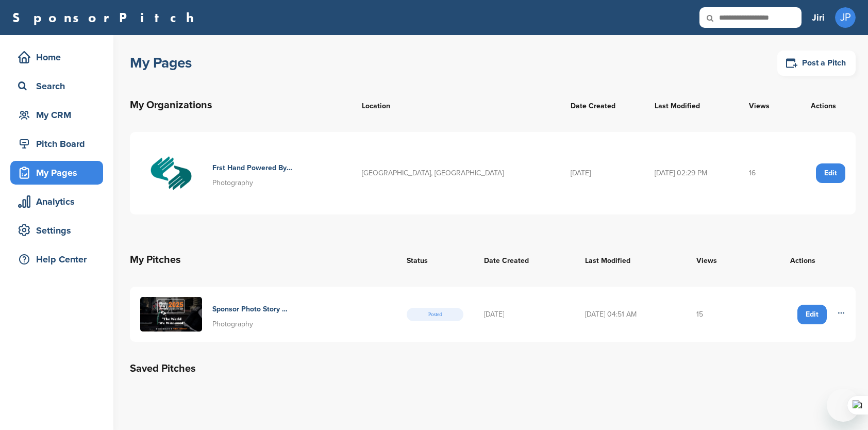  I want to click on img: 16 9awardlogo, so click(171, 314).